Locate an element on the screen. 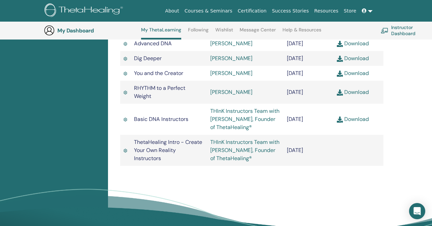  a: Resources is located at coordinates (327, 11).